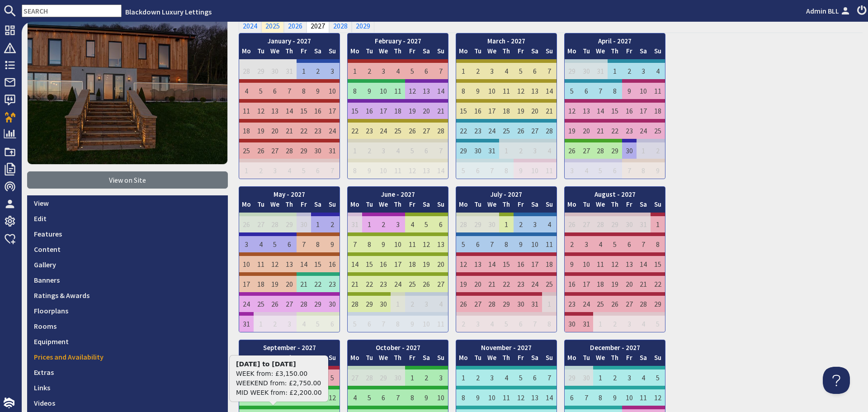  What do you see at coordinates (275, 52) in the screenshot?
I see `th: We` at bounding box center [275, 52].